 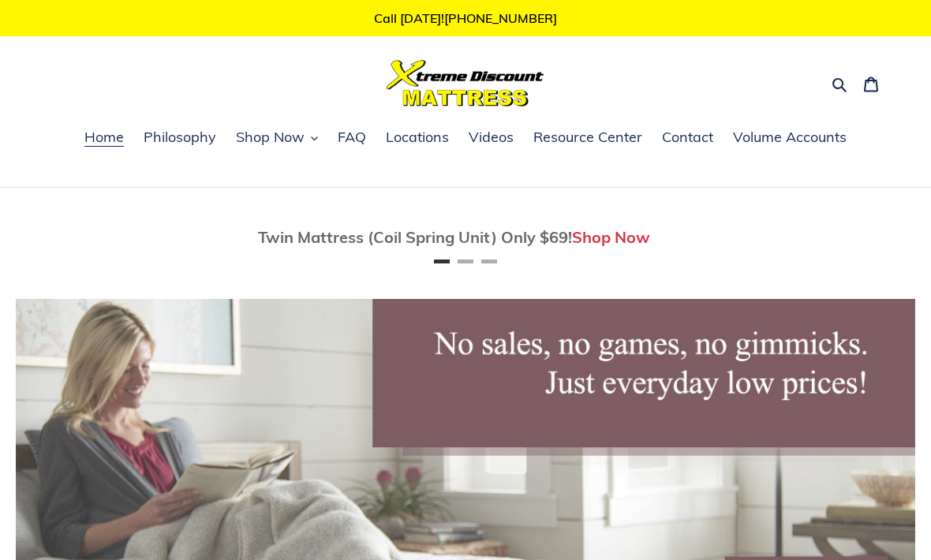 I want to click on a: Locations, so click(x=417, y=138).